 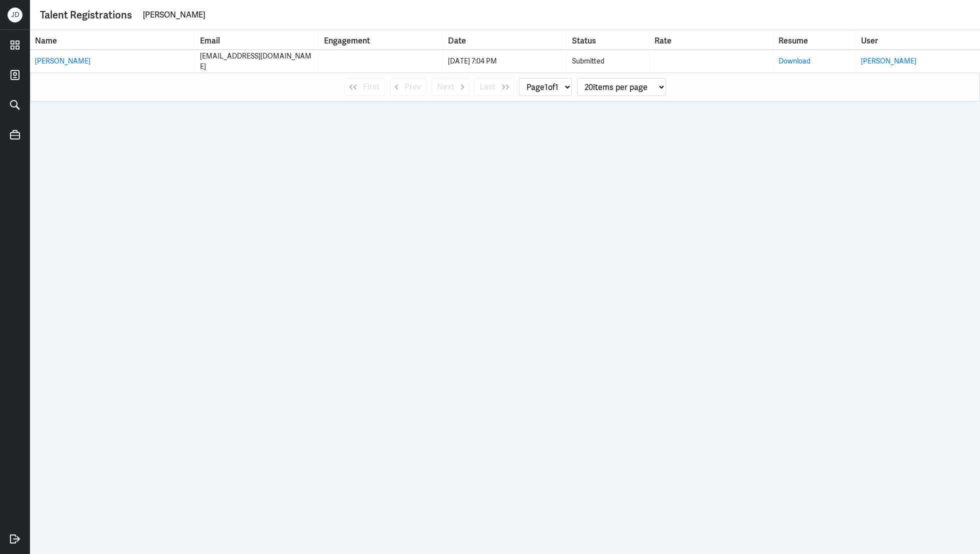 I want to click on div: J D, so click(x=15, y=15).